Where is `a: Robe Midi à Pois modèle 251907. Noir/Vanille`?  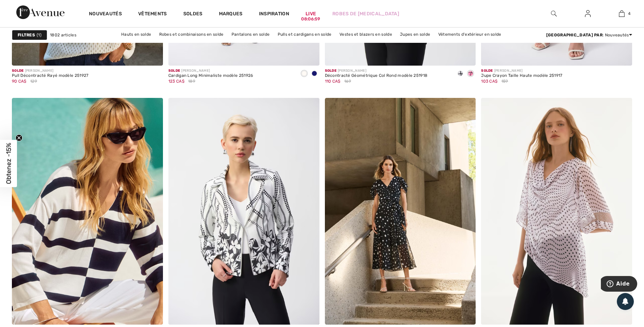
a: Robe Midi à Pois modèle 251907. Noir/Vanille is located at coordinates (400, 211).